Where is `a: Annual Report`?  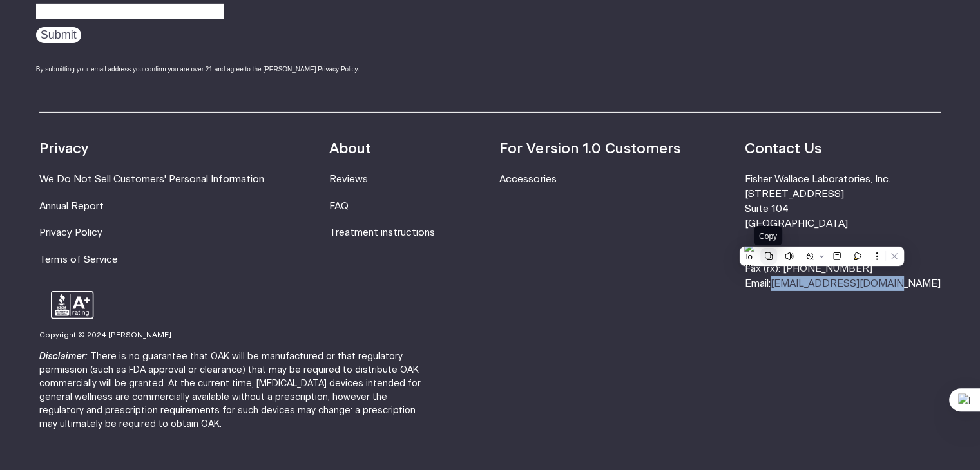 a: Annual Report is located at coordinates (72, 206).